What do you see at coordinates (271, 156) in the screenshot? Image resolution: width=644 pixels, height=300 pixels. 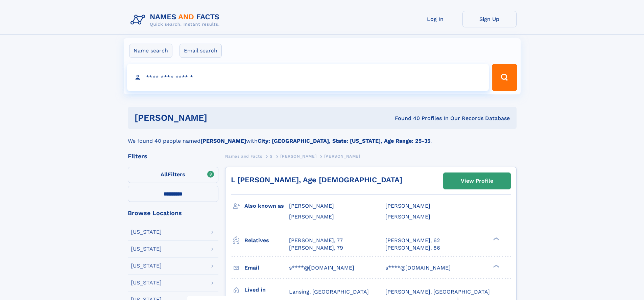 I see `a: S` at bounding box center [271, 156].